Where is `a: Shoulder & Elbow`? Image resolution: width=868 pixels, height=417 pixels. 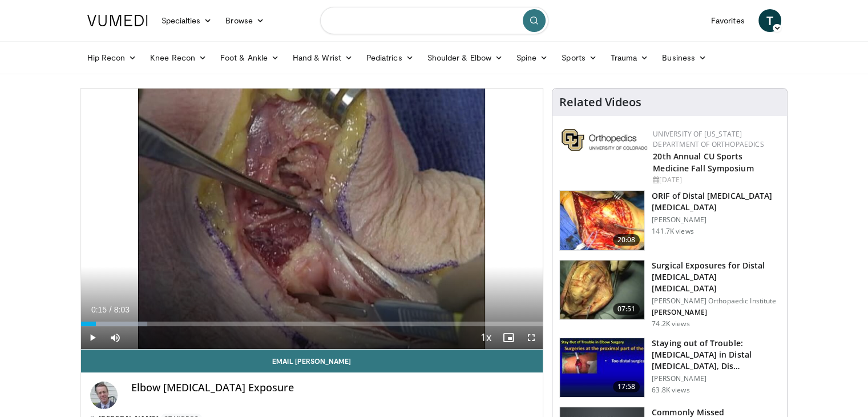
a: Shoulder & Elbow is located at coordinates (465, 58).